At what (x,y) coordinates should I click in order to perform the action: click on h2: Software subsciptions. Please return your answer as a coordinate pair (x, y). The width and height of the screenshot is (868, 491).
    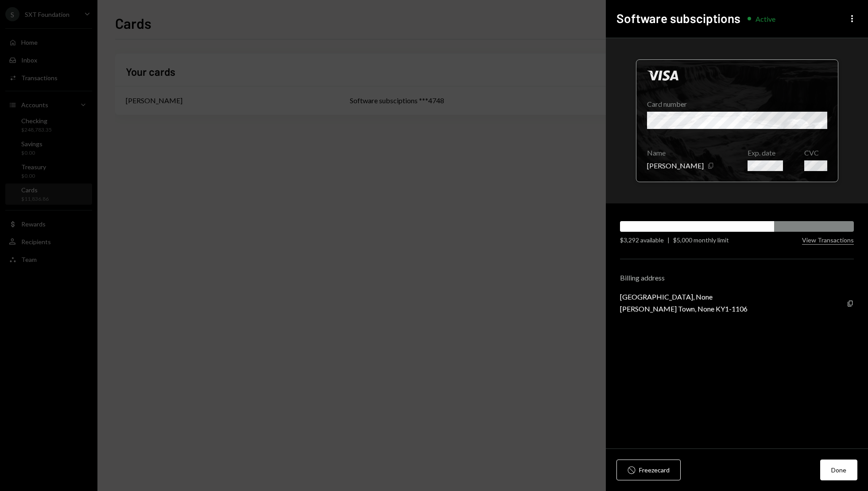
    Looking at the image, I should click on (678, 18).